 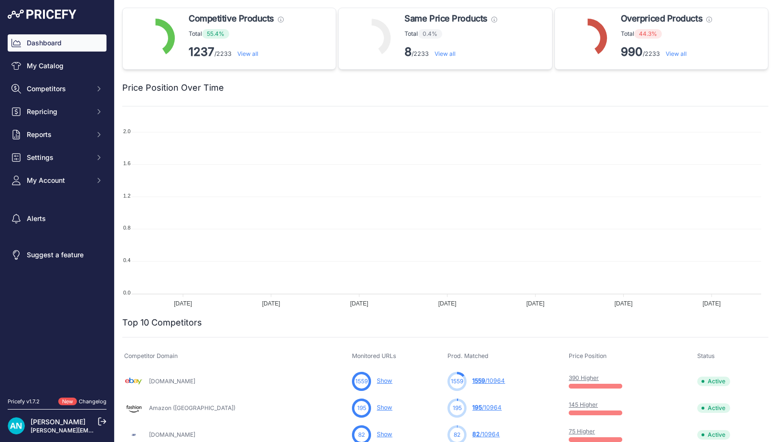 I want to click on span: 44.3%, so click(x=648, y=34).